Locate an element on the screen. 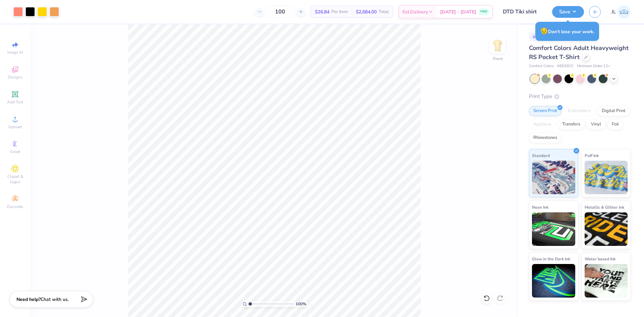  img: Water based Ink is located at coordinates (606, 281).